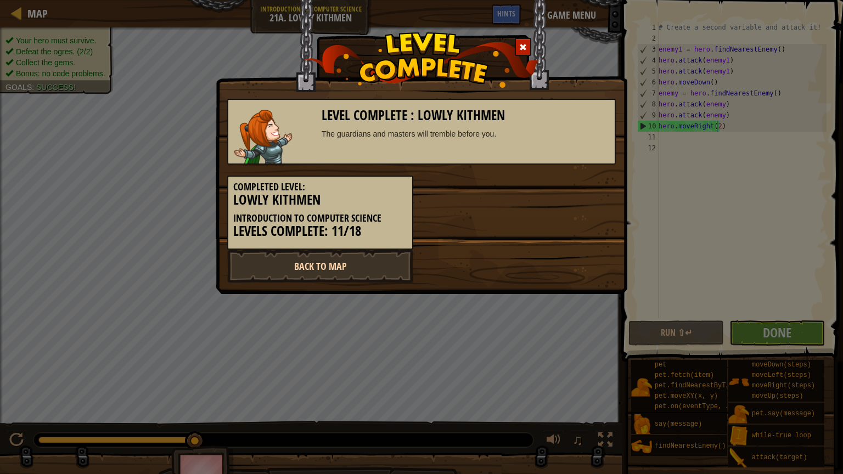  Describe the element at coordinates (263, 137) in the screenshot. I see `img: captain.png` at that location.